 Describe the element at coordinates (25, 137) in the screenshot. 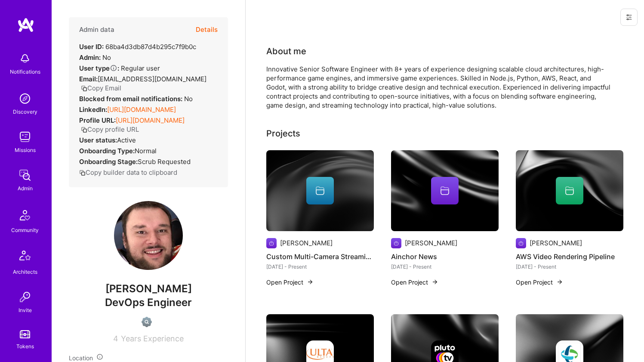

I see `img: teamwork` at that location.